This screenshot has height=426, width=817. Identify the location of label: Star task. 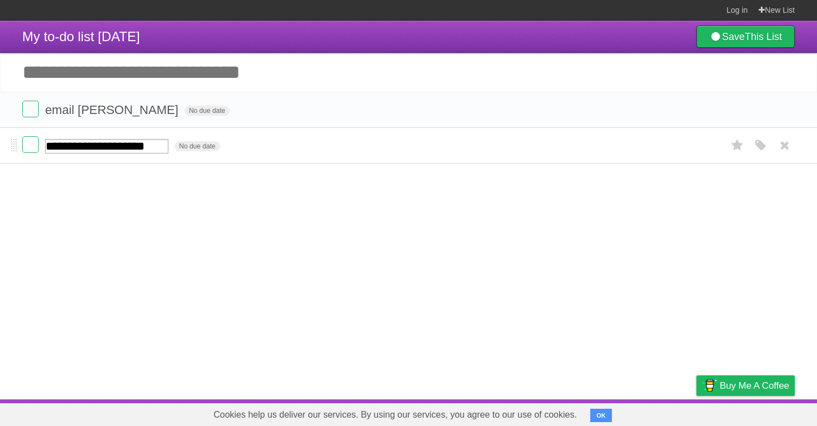
(738, 145).